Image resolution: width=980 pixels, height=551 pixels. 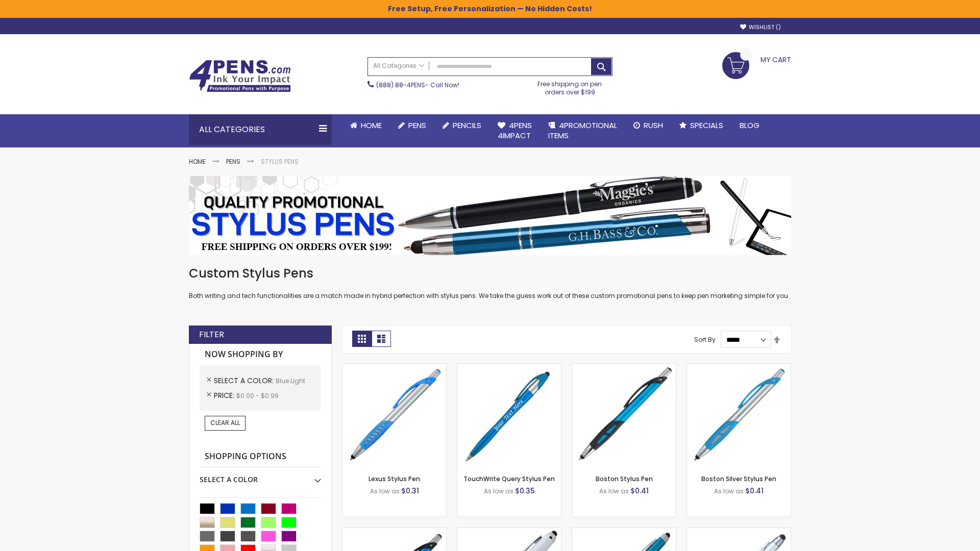 I want to click on a: Lexus Metallic Stylus Pen-Blue - Light, so click(x=394, y=532).